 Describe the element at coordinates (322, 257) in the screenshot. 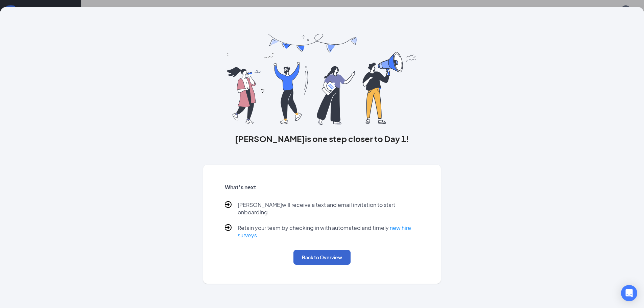

I see `button: Back to Overview` at that location.